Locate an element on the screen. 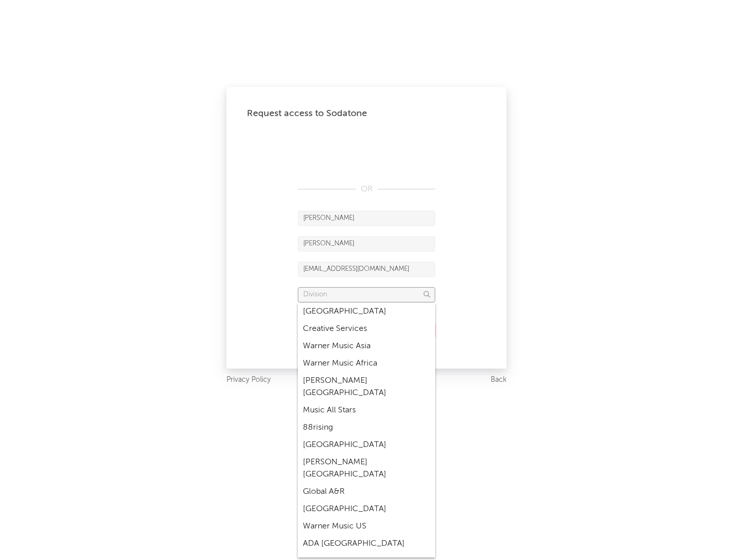  div: Warner Music Africa is located at coordinates (366, 364).